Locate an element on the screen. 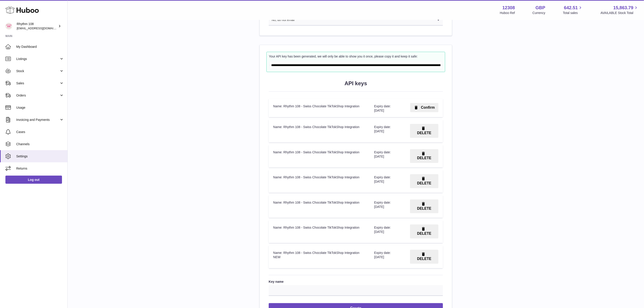  div: Your API key has been generated, we will only be able to show you it once, please copy it and kee... is located at coordinates (356, 56).